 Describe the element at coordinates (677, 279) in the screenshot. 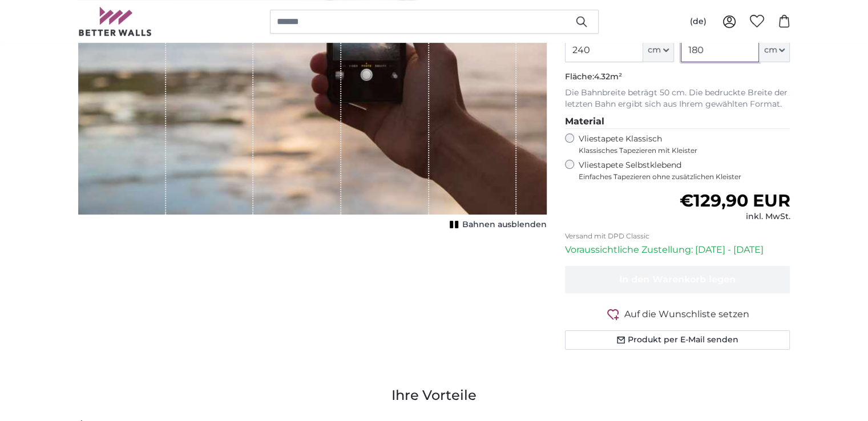

I see `span: In den Warenkorb legen` at that location.